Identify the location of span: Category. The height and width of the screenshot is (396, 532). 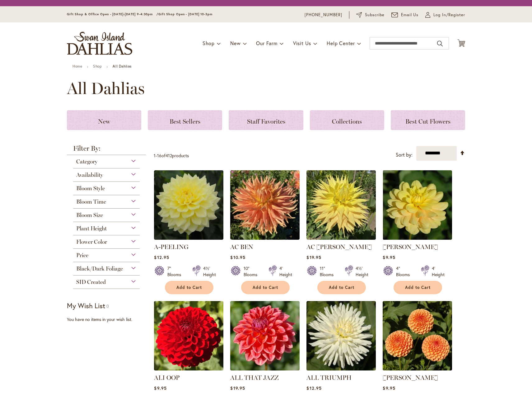
(87, 161).